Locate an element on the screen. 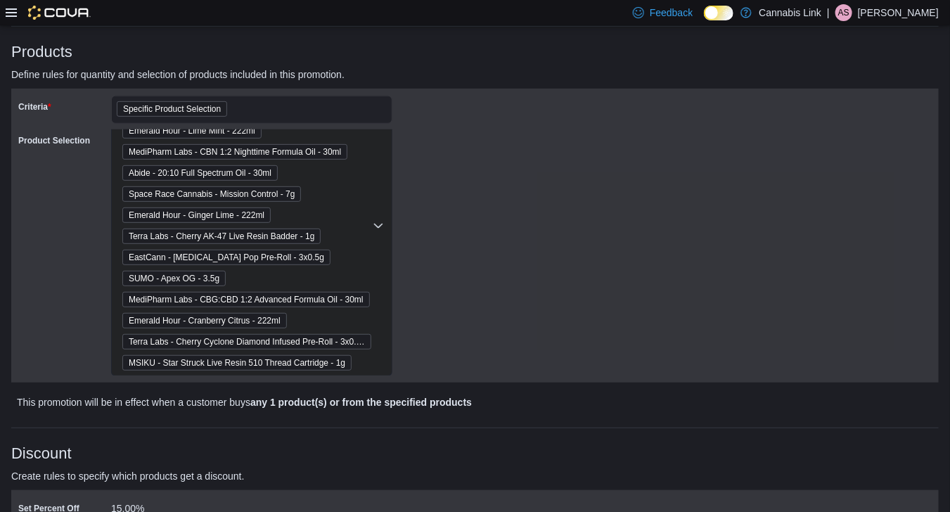 Image resolution: width=950 pixels, height=512 pixels. span: Terra Labs - Cherry AK-47 Live Resin Badder - 1g is located at coordinates (222, 236).